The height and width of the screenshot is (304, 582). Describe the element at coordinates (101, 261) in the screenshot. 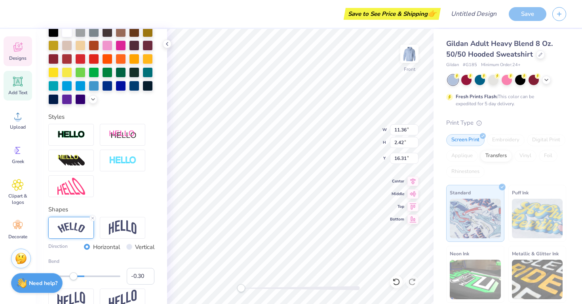

I see `label: Bend` at that location.